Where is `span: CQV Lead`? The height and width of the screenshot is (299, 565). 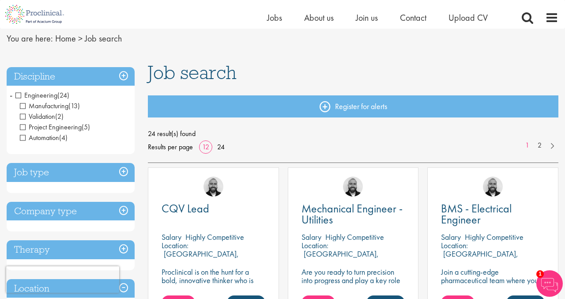 span: CQV Lead is located at coordinates (185, 208).